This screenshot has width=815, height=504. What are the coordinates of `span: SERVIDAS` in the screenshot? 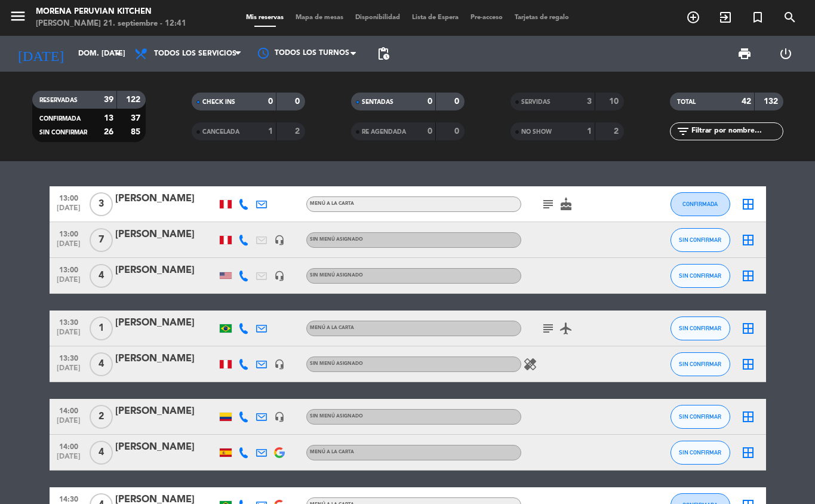 It's located at (536, 102).